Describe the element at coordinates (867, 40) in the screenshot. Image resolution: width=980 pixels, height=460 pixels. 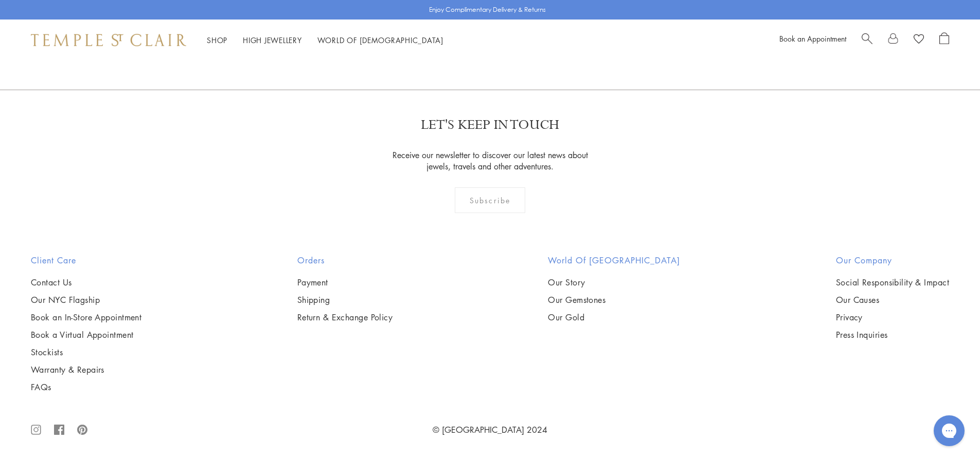
I see `a: Search` at that location.